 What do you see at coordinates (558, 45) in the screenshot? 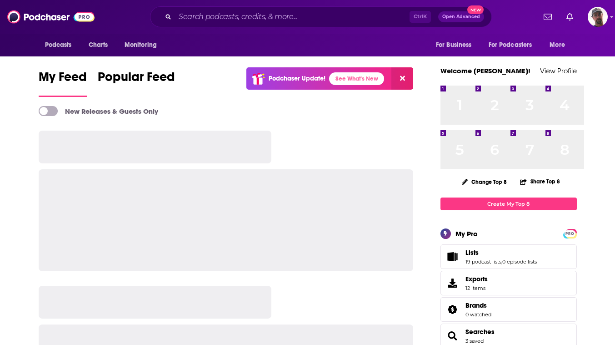
I see `span: More` at bounding box center [558, 45].